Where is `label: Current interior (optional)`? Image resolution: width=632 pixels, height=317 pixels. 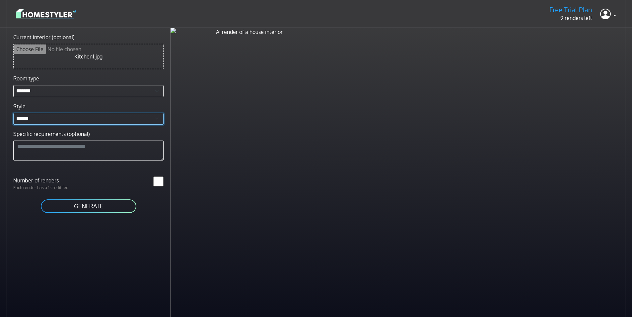
label: Current interior (optional) is located at coordinates (44, 37).